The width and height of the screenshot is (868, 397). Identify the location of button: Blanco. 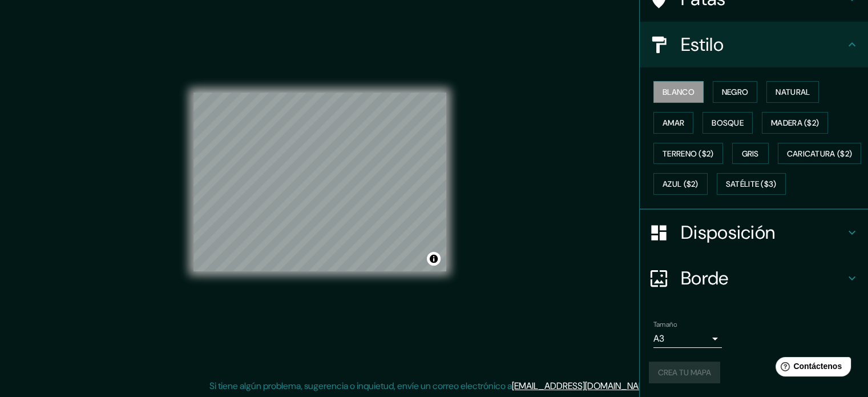
(679, 92).